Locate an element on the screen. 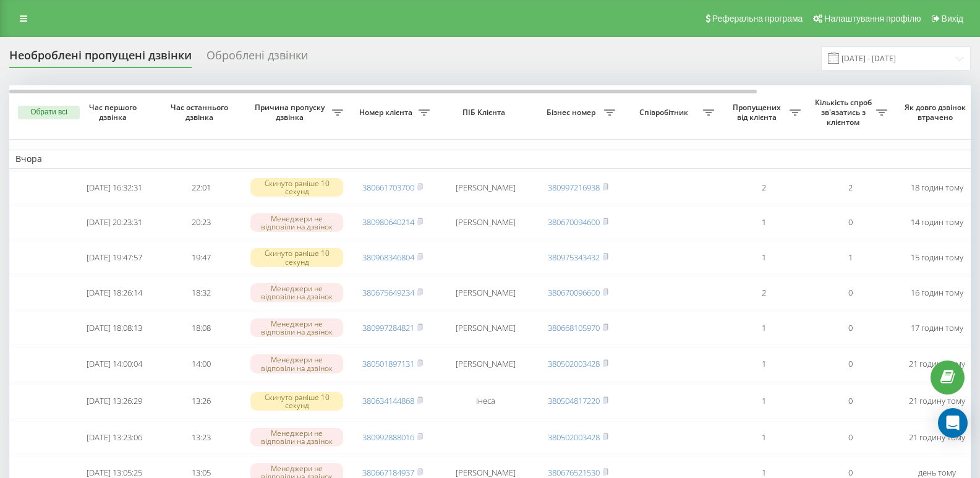  td: 22:01 is located at coordinates (201, 188).